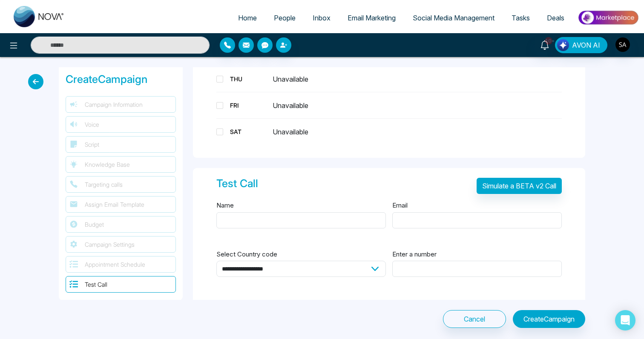 The height and width of the screenshot is (339, 644). I want to click on span: Knowledge Base, so click(107, 164).